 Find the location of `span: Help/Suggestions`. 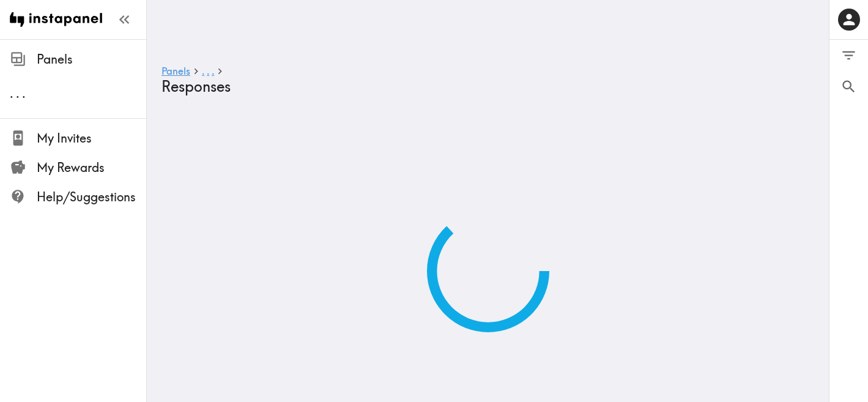

span: Help/Suggestions is located at coordinates (91, 197).